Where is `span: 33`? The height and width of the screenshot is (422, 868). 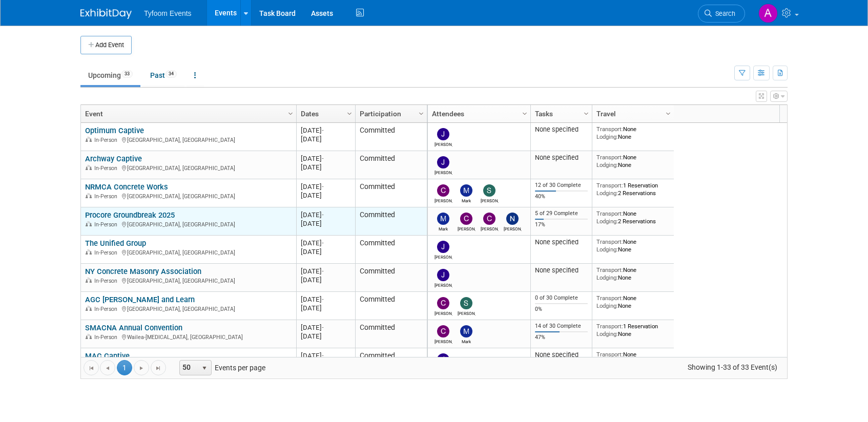
span: 33 is located at coordinates (127, 74).